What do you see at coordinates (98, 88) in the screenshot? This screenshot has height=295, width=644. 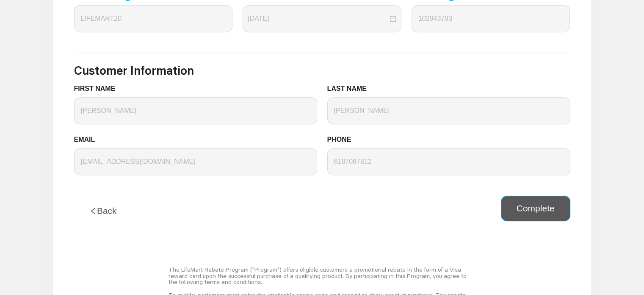 I see `label: FIRST NAME` at bounding box center [98, 88].